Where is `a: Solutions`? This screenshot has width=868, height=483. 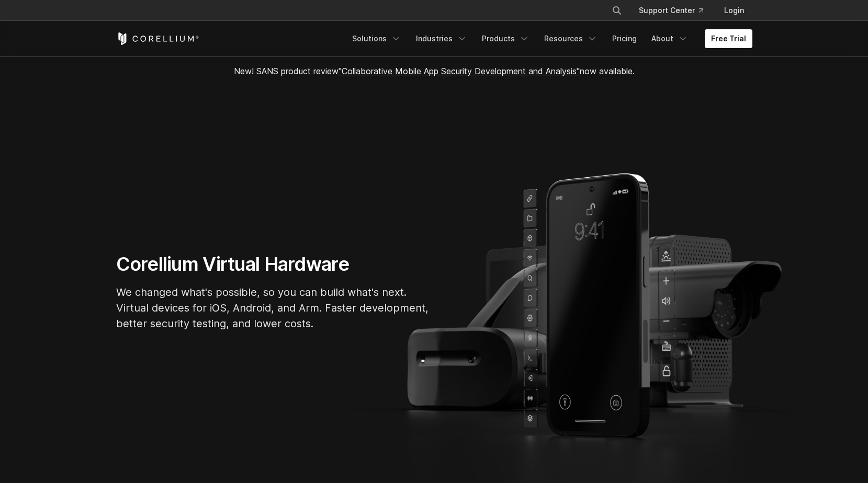
a: Solutions is located at coordinates (376, 38).